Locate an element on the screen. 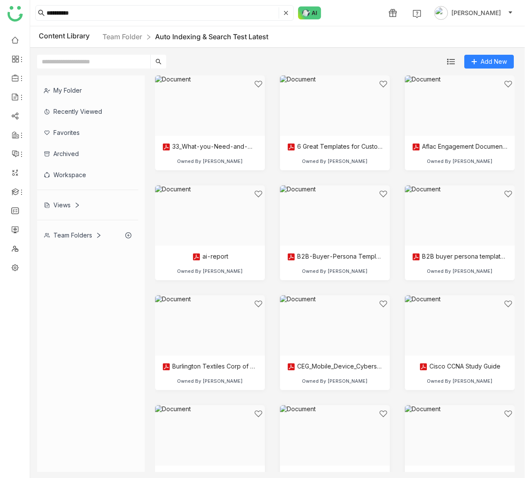 This screenshot has height=478, width=525. img: ask-buddy-normal.svg is located at coordinates (310, 13).